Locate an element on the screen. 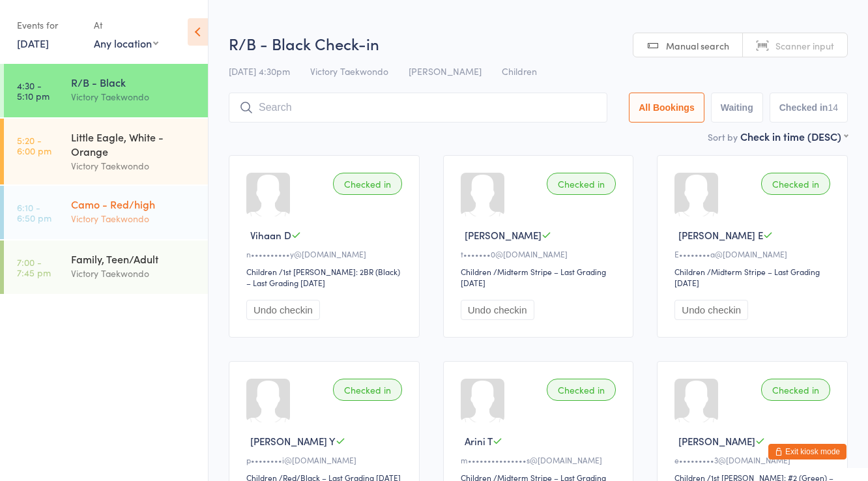 Image resolution: width=868 pixels, height=481 pixels. button: All Bookings is located at coordinates (666, 108).